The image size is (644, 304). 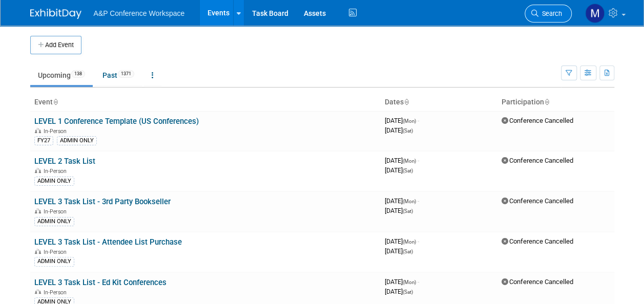 What do you see at coordinates (64, 162) in the screenshot?
I see `a: LEVEL 2 Task List` at bounding box center [64, 162].